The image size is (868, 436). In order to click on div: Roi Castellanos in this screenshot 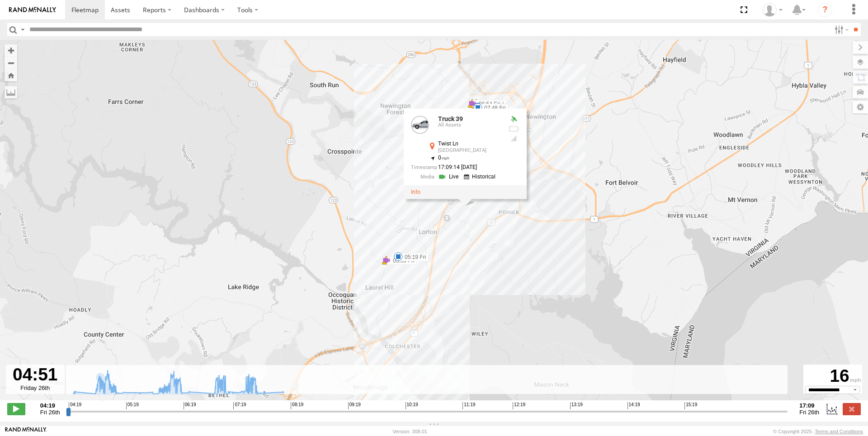, I will do `click(772, 10)`.